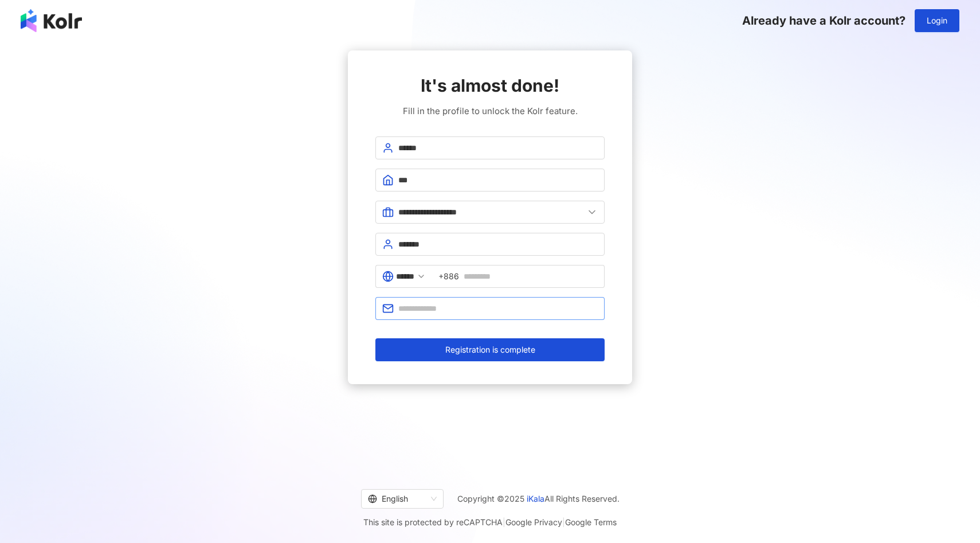  What do you see at coordinates (533, 522) in the screenshot?
I see `a: Google Privacy` at bounding box center [533, 522].